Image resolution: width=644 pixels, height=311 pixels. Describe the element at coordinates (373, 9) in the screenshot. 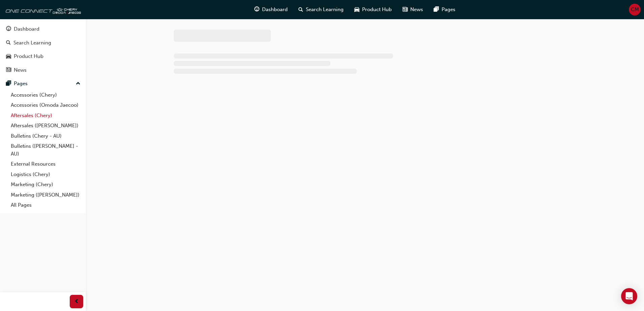

I see `a: car-iconProduct Hub` at that location.